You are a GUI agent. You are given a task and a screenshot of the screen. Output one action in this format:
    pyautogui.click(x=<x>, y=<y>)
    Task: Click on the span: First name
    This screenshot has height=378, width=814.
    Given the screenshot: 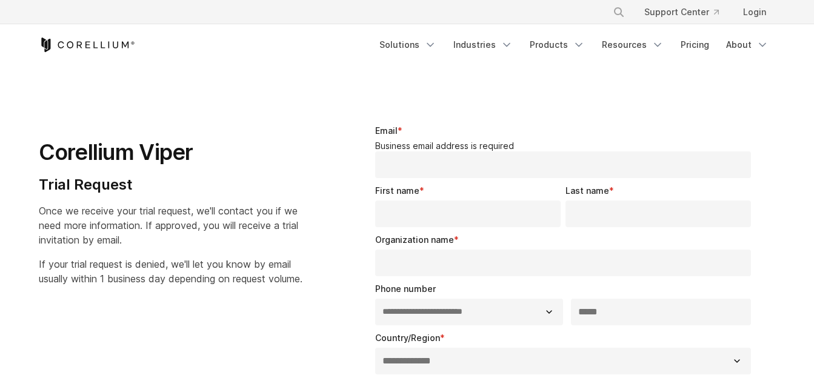 What is the action you would take?
    pyautogui.click(x=397, y=190)
    